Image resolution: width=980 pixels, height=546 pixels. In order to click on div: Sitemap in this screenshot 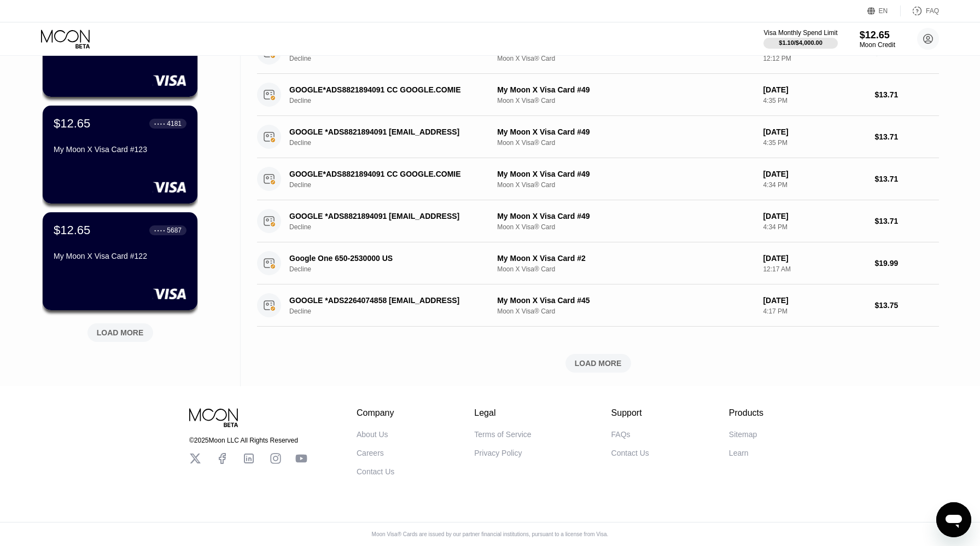, I will do `click(742, 434)`.